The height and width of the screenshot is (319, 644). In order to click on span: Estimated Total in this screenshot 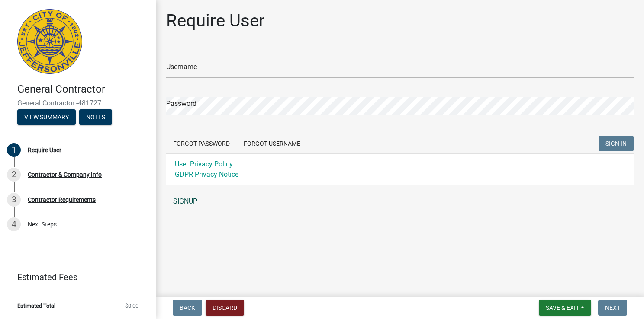, I will do `click(36, 306)`.